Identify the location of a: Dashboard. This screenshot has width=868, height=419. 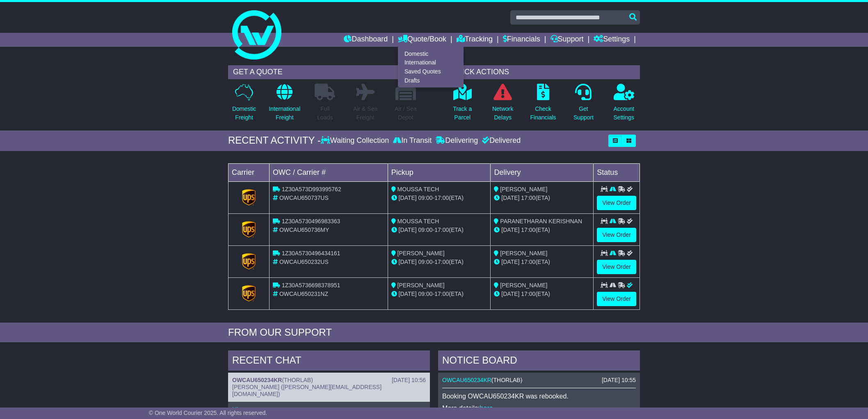
(365, 40).